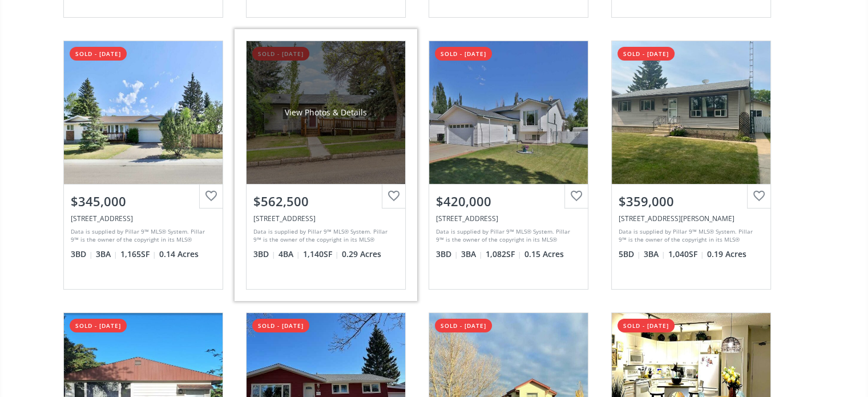 The image size is (868, 397). Describe the element at coordinates (289, 254) in the screenshot. I see `span: 4 BA` at that location.